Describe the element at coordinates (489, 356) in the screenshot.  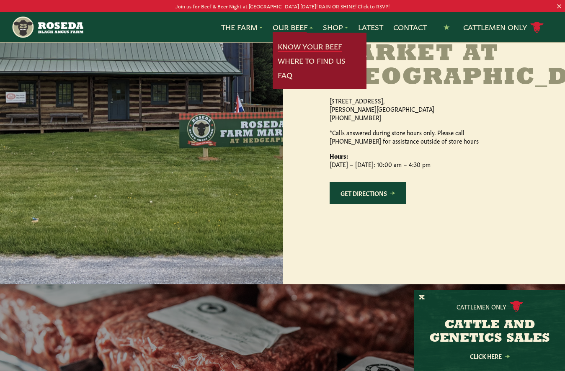
I see `a: Click Here` at that location.